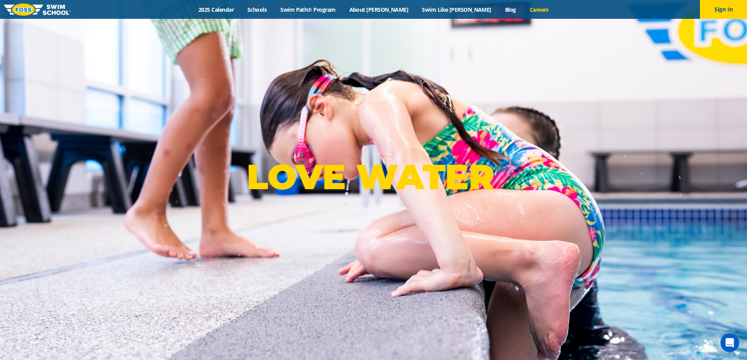  What do you see at coordinates (373, 177) in the screenshot?
I see `p: LOVE WATER` at bounding box center [373, 177].